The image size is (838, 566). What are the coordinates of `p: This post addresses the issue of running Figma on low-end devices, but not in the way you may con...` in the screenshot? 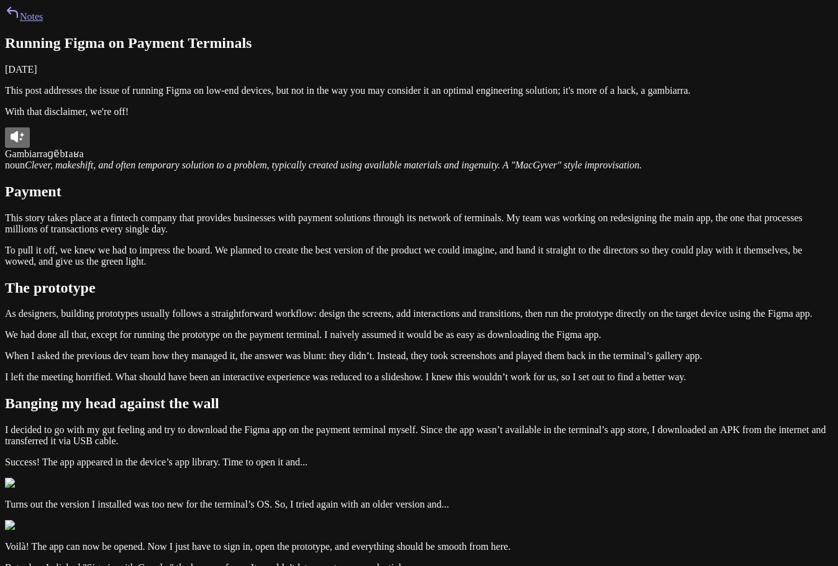 It's located at (419, 91).